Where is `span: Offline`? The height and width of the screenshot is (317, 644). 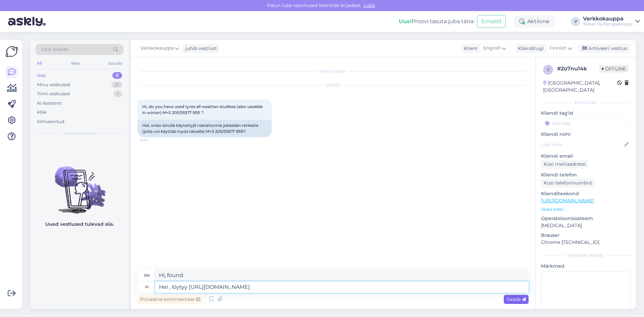 span: Offline is located at coordinates (614, 69).